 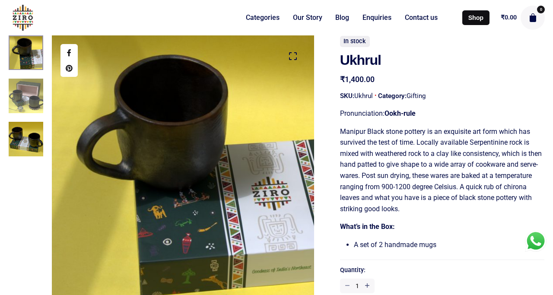 What do you see at coordinates (358, 270) in the screenshot?
I see `label: Quantity:` at bounding box center [358, 270].